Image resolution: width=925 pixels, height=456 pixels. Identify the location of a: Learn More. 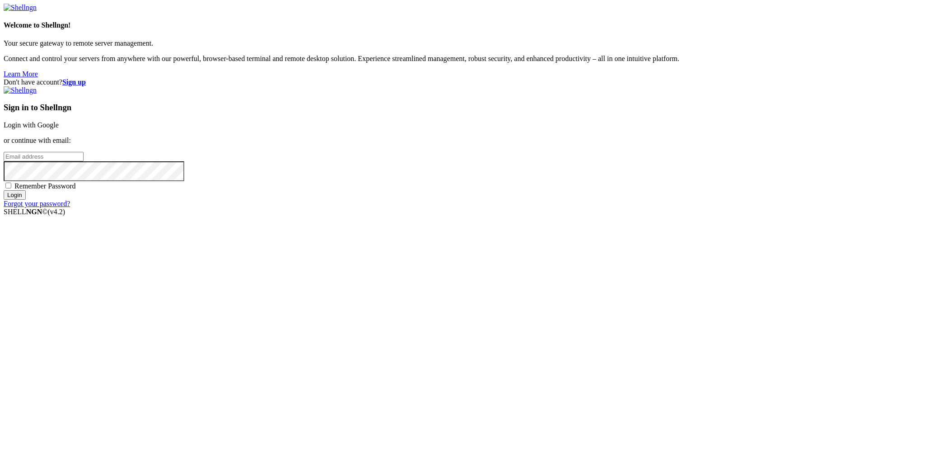
(21, 74).